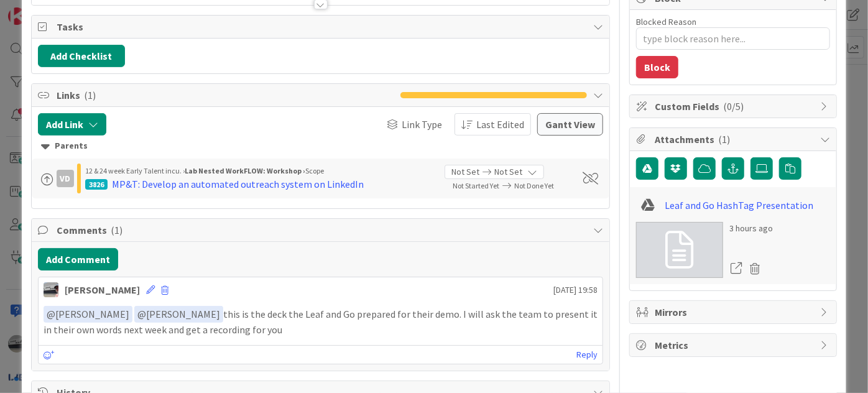 The image size is (868, 393). I want to click on button: Add Comment, so click(78, 259).